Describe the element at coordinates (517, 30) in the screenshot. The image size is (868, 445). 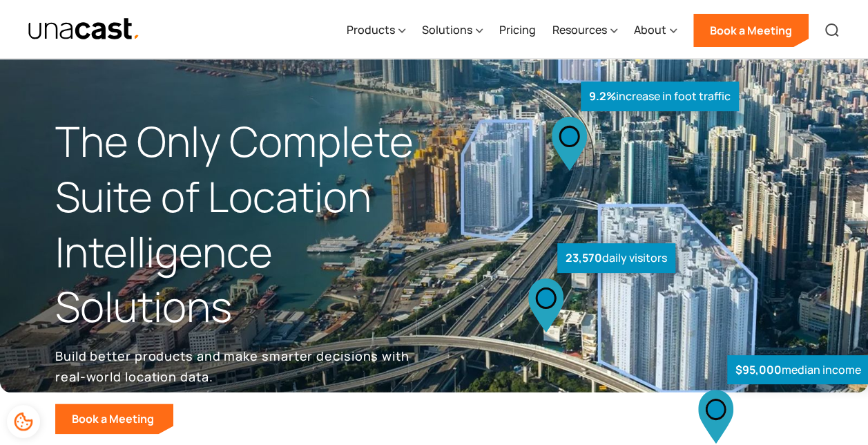
I see `a: Pricing` at that location.